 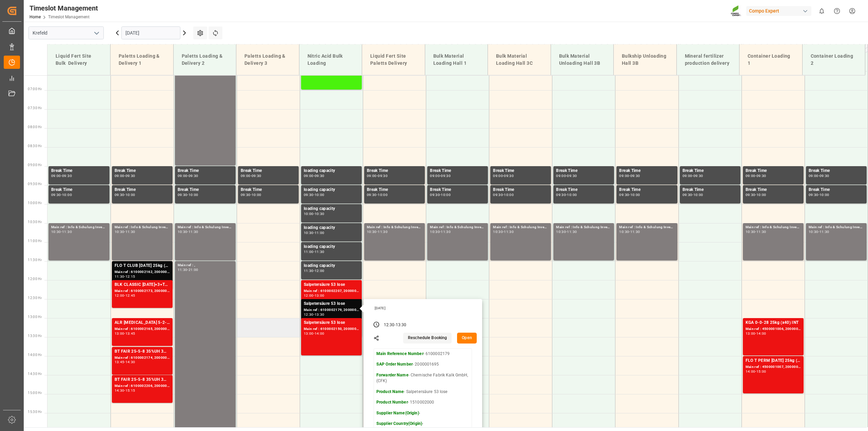 What do you see at coordinates (119, 391) in the screenshot?
I see `div: 14:30` at bounding box center [119, 391].